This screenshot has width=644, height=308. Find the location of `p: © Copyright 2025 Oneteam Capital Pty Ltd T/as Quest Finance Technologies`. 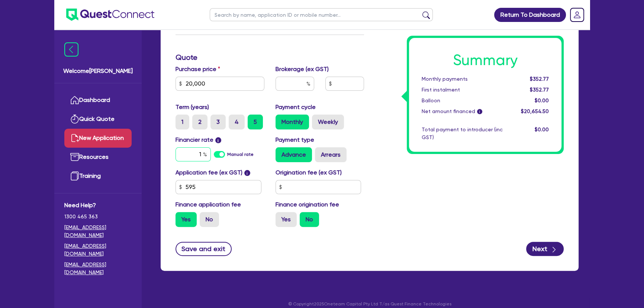

p: © Copyright 2025 Oneteam Capital Pty Ltd T/as Quest Finance Technologies is located at coordinates (370, 304).